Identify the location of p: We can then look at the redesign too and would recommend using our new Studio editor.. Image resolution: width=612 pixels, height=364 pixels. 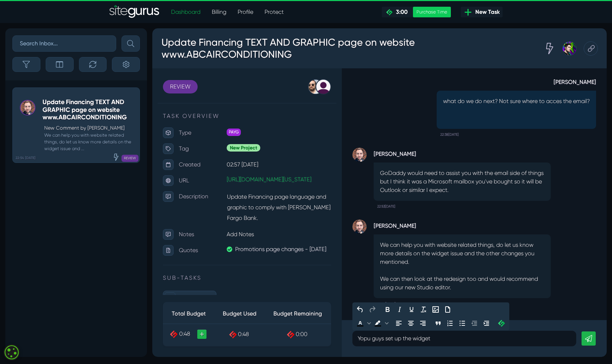
(310, 255).